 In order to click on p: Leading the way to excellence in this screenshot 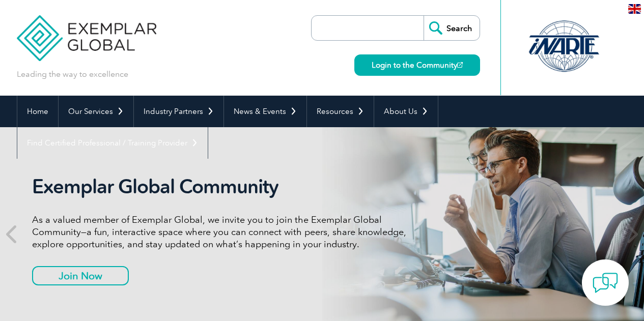, I will do `click(72, 75)`.